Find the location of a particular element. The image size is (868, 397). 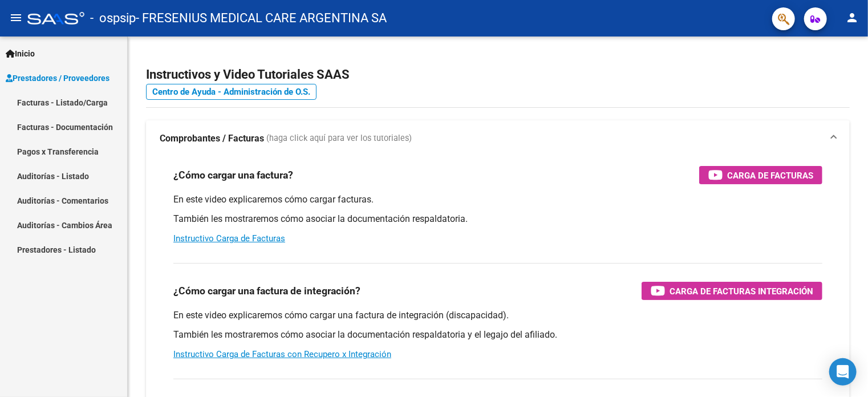

a: Instructivo Carga de Facturas is located at coordinates (229, 238).